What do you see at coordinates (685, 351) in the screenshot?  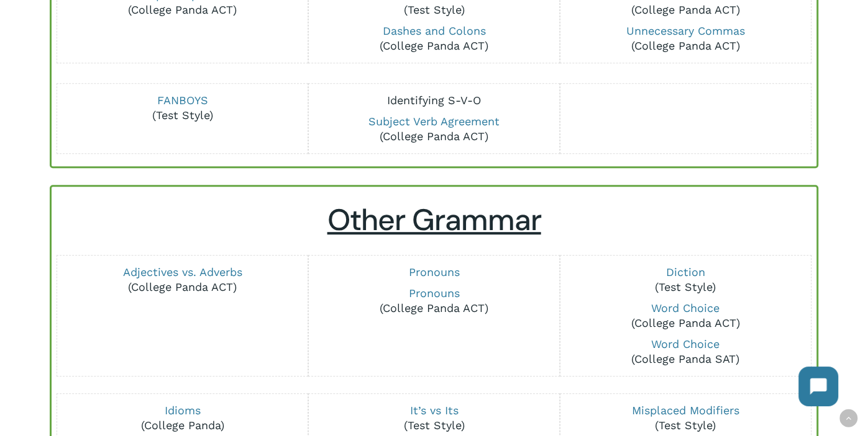 I see `p: (College Panda SAT)` at bounding box center [685, 351].